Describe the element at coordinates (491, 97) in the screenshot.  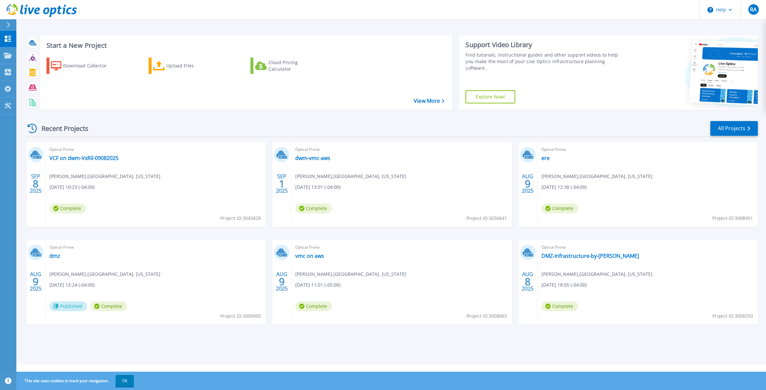
I see `a: Explore Now!` at that location.